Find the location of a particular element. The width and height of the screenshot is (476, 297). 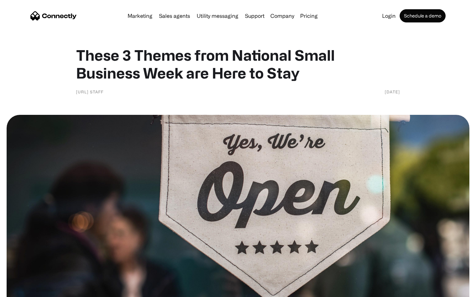

div: Company is located at coordinates (282, 16).